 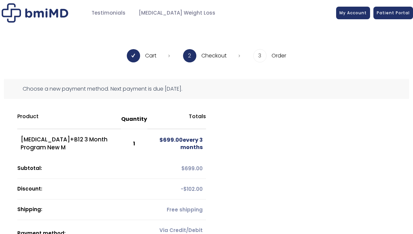 I want to click on span: 102.00, so click(x=193, y=189).